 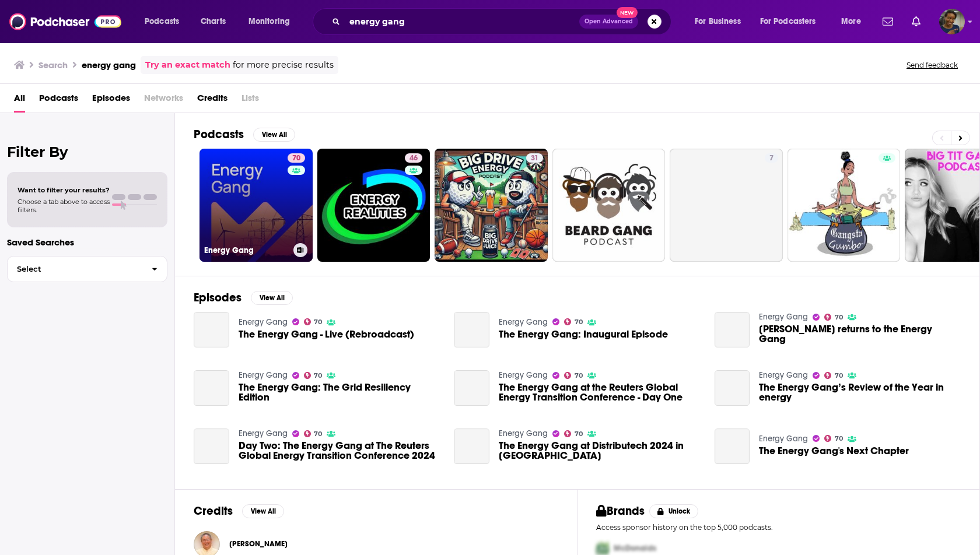 I want to click on button: Show profile menu, so click(x=952, y=22).